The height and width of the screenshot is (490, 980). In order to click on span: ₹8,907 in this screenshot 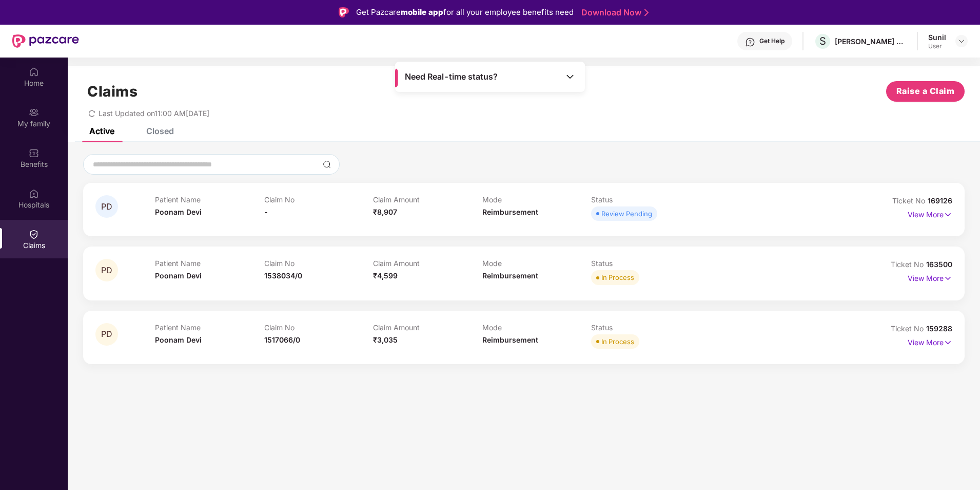, I will do `click(384, 211)`.